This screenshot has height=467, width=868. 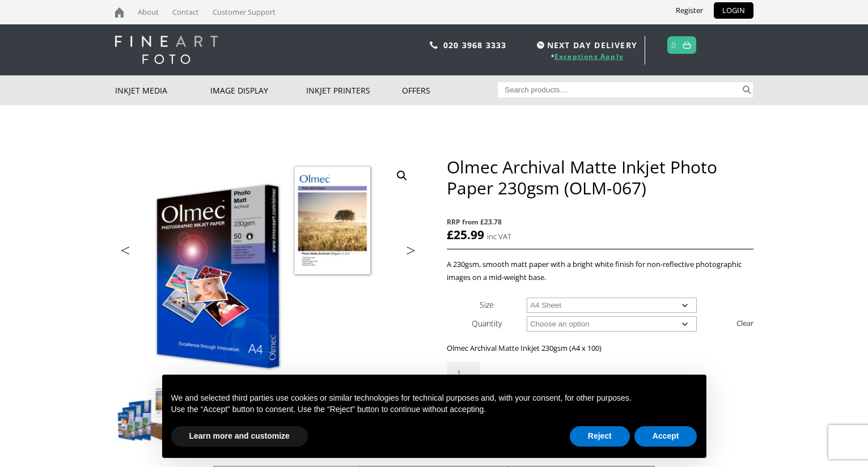 I want to click on label: Size, so click(x=486, y=305).